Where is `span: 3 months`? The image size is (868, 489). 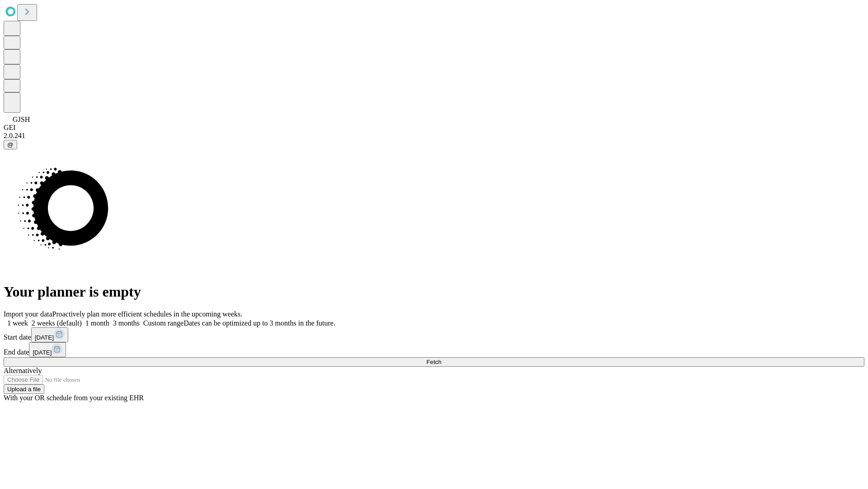
span: 3 months is located at coordinates (126, 322).